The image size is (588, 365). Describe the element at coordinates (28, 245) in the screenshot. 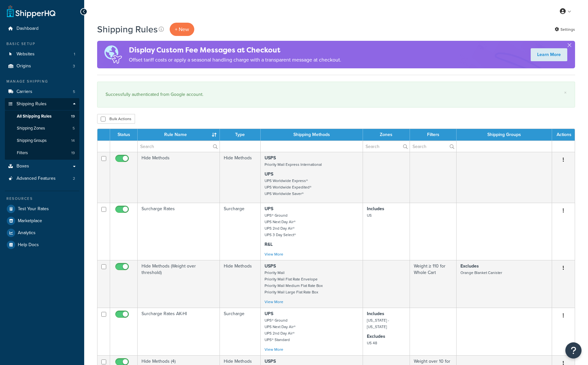

I see `span: Help Docs` at that location.